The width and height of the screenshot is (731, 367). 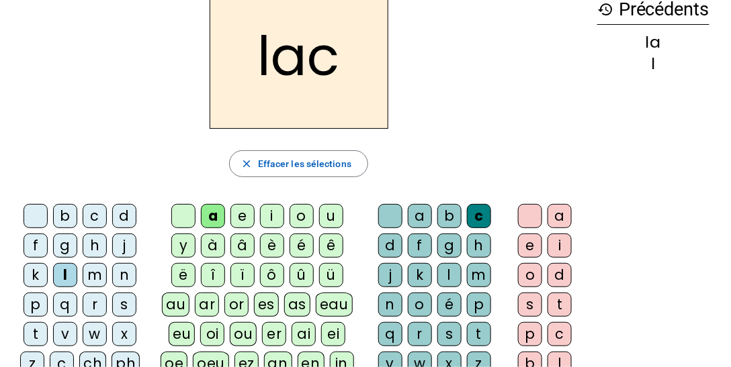 What do you see at coordinates (302, 275) in the screenshot?
I see `div: û` at bounding box center [302, 275].